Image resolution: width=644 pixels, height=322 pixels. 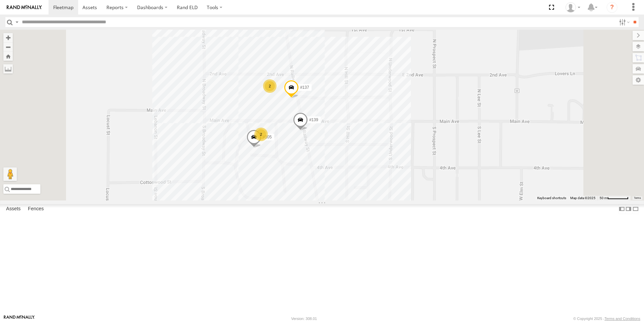 I want to click on label: Search Filter Options, so click(x=623, y=22).